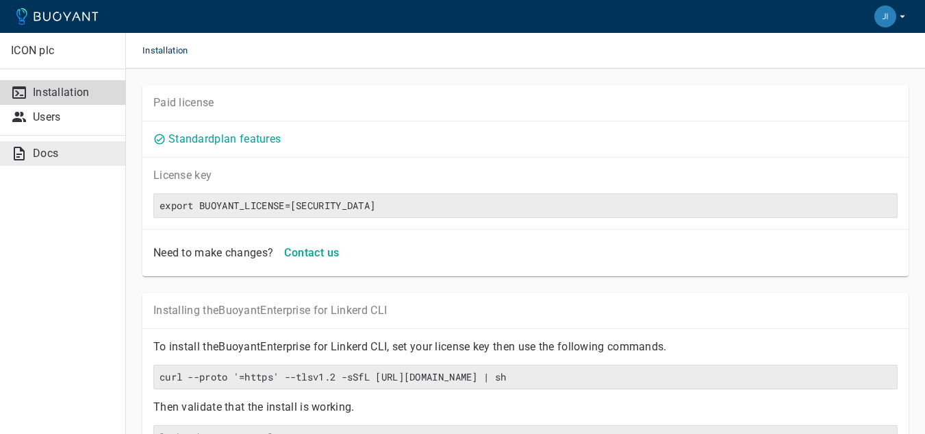 This screenshot has height=434, width=925. I want to click on p: Paid license, so click(525, 103).